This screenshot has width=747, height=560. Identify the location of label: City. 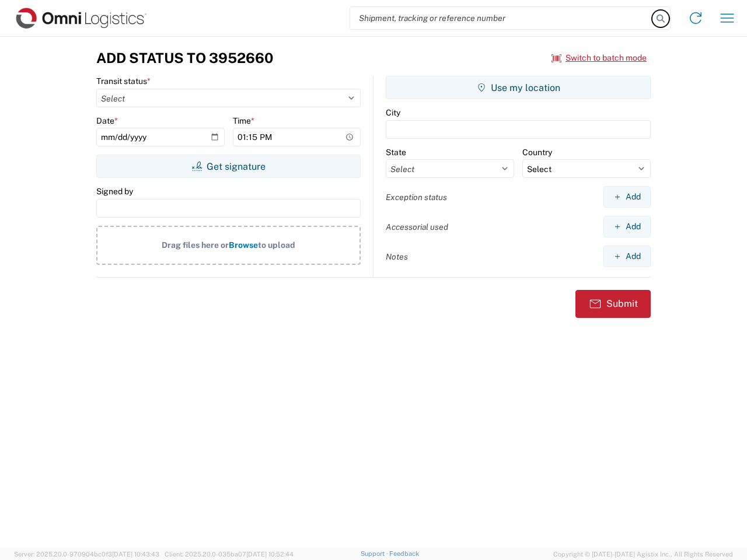
(392, 113).